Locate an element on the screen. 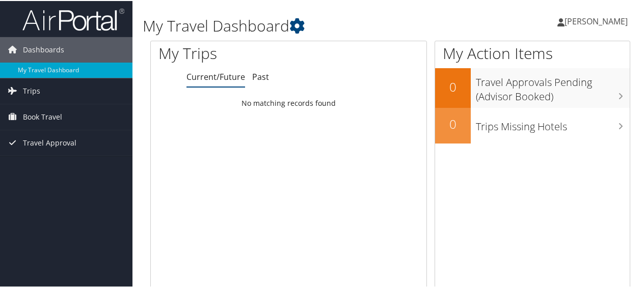 Image resolution: width=644 pixels, height=287 pixels. a: 0Travel Approvals Pending (Advisor Booked) is located at coordinates (532, 87).